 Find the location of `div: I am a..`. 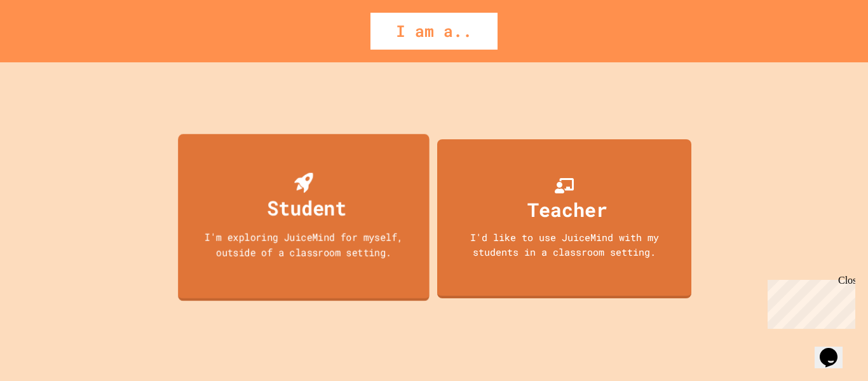

div: I am a.. is located at coordinates (434, 31).